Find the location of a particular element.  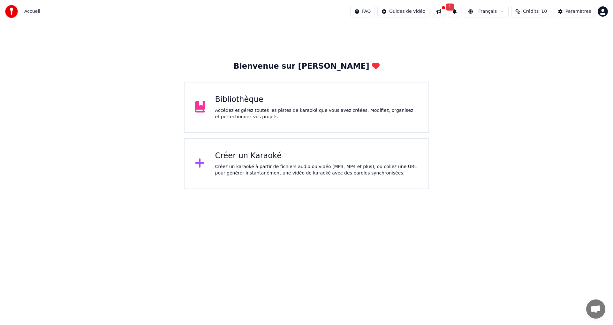

div: Bibliothèque is located at coordinates (317, 100).